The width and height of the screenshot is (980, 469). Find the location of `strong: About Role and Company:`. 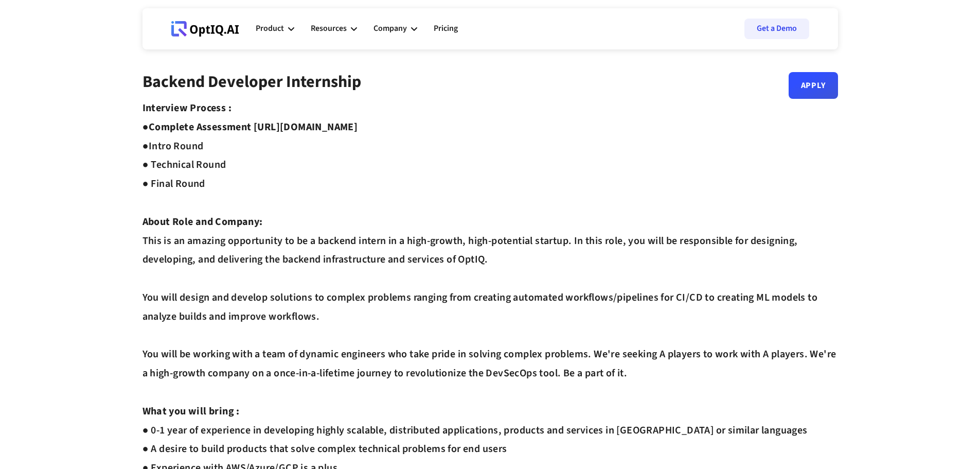

strong: About Role and Company: is located at coordinates (203, 222).